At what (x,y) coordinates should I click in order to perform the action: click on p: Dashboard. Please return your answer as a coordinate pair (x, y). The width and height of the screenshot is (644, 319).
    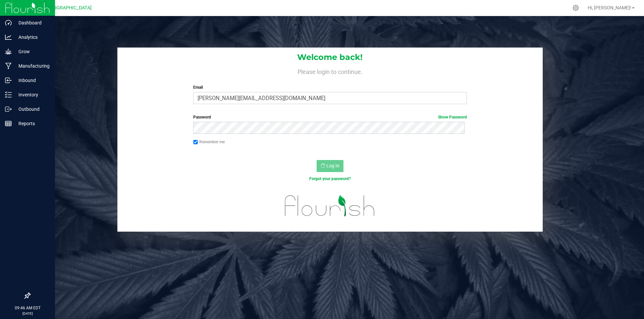
    Looking at the image, I should click on (32, 23).